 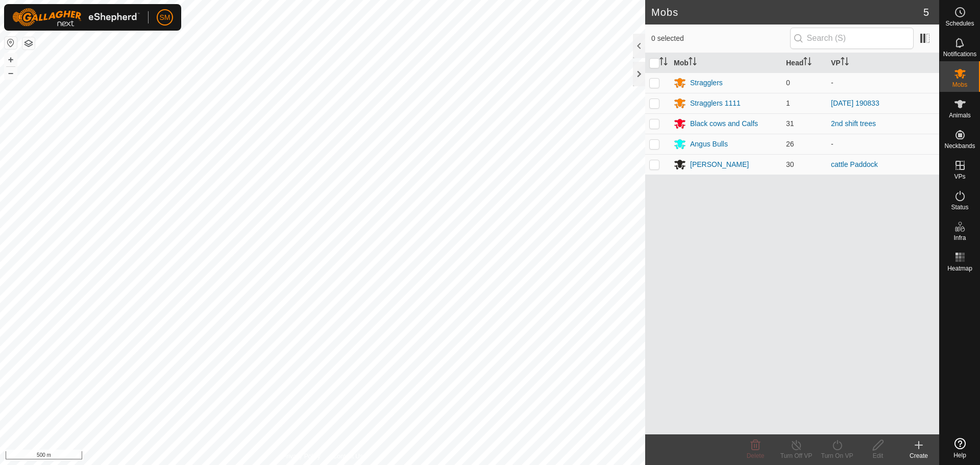 What do you see at coordinates (852, 39) in the screenshot?
I see `input: Search (S)` at bounding box center [852, 39].